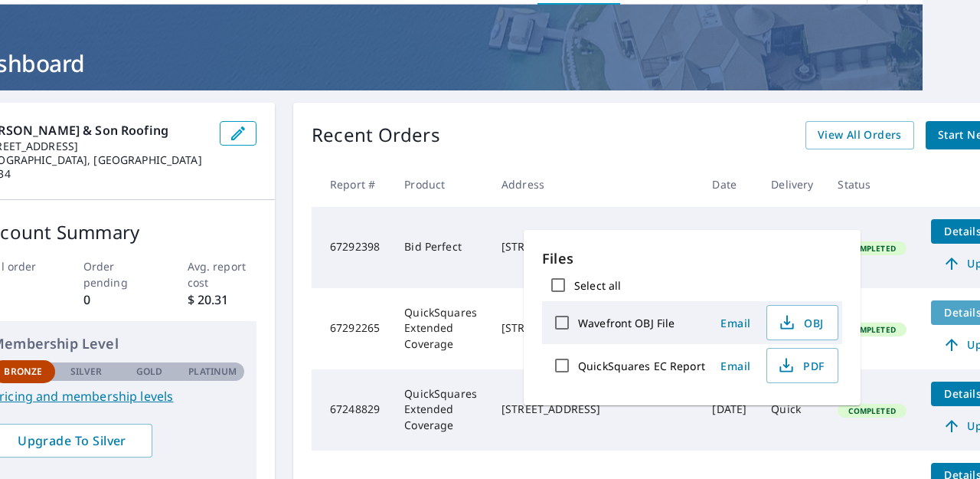 The image size is (980, 479). What do you see at coordinates (87, 372) in the screenshot?
I see `p: Silver` at bounding box center [87, 372].